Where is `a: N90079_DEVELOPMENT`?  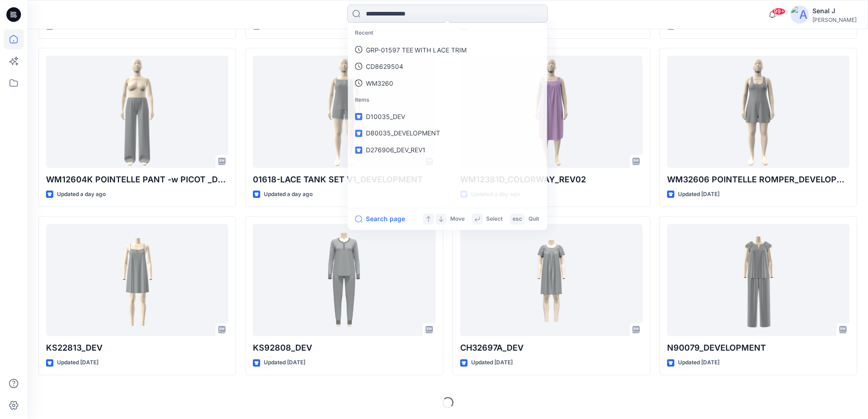
a: N90079_DEVELOPMENT is located at coordinates (758, 280).